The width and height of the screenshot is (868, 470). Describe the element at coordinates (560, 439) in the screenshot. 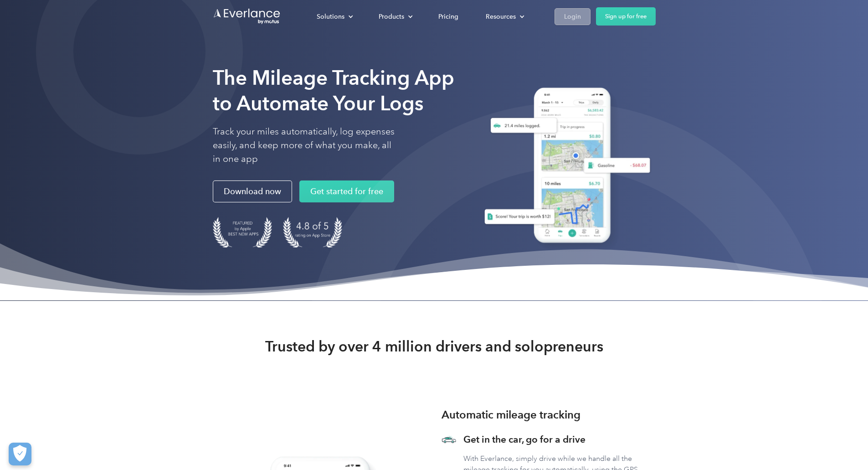

I see `h3: Get in the car, go for a drive` at that location.